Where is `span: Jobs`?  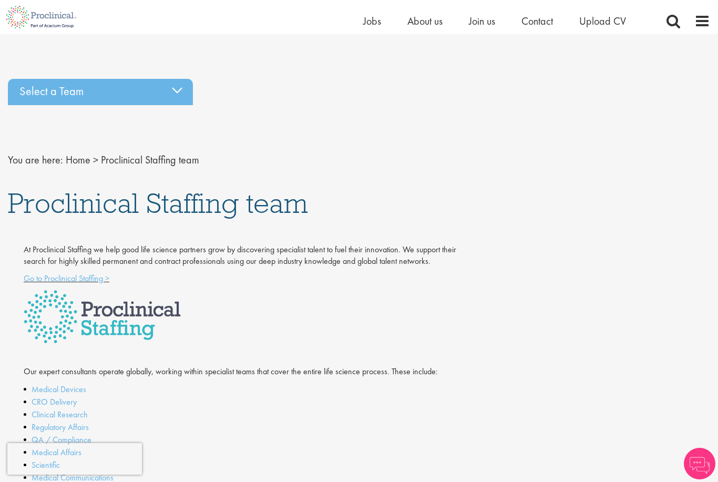 span: Jobs is located at coordinates (372, 21).